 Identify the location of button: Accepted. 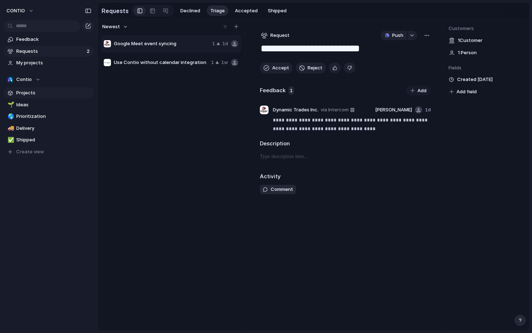
(246, 11).